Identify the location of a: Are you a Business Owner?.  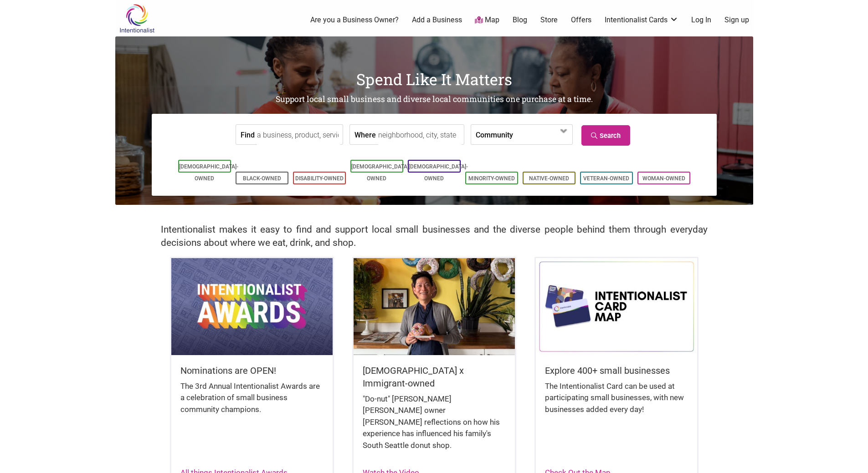
(354, 20).